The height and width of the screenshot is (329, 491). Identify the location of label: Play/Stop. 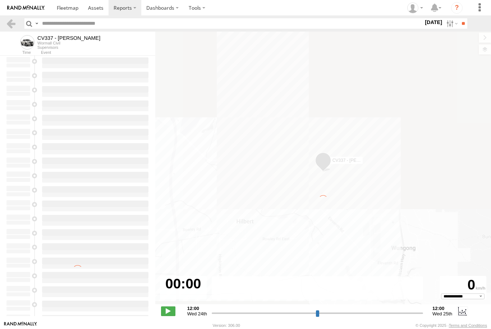
(168, 311).